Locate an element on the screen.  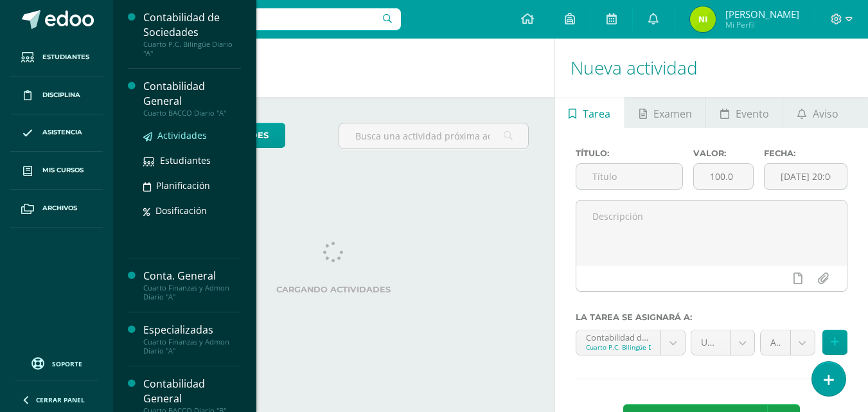
a: Mis cursos is located at coordinates (56, 170).